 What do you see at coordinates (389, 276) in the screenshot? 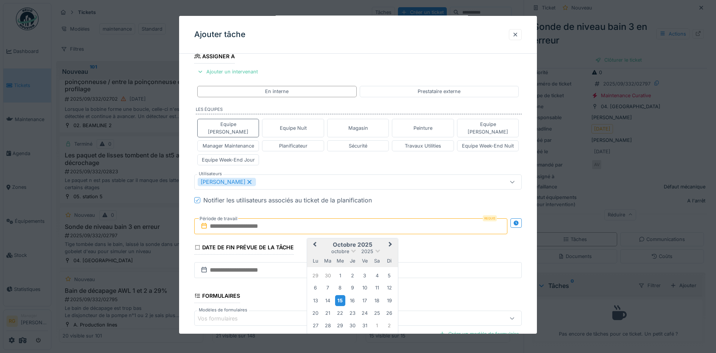
I see `div: Choose dimanche 5 octobre 2025` at bounding box center [389, 276].